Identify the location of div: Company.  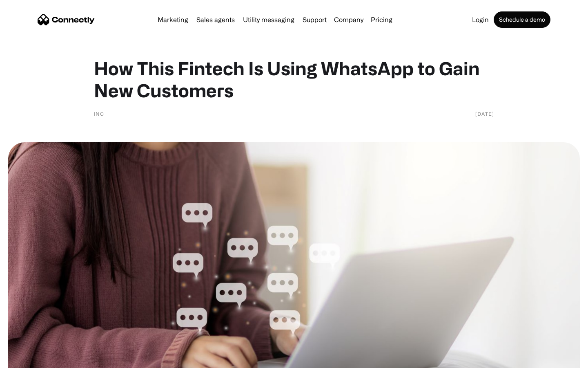
(348, 19).